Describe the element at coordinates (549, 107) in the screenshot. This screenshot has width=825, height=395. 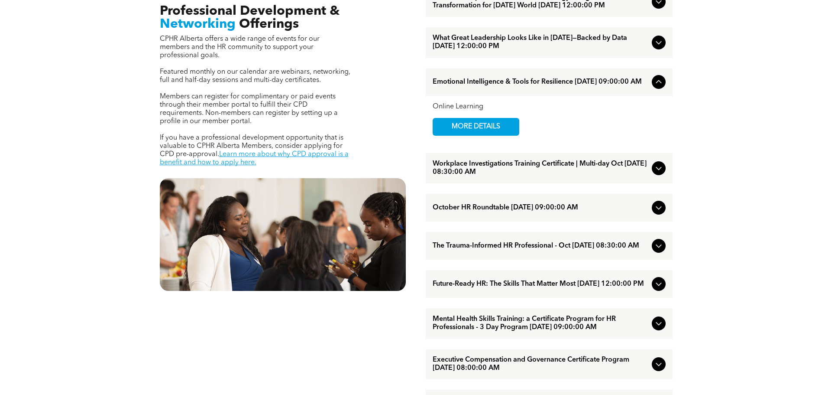
I see `div: Online Learning` at that location.